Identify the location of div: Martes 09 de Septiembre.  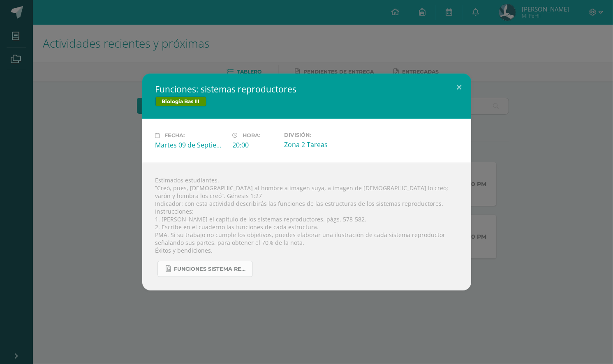
(191, 145).